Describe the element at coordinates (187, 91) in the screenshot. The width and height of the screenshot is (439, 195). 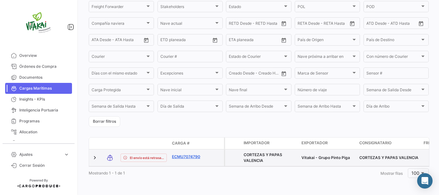
I see `span: Nave inicial` at that location.